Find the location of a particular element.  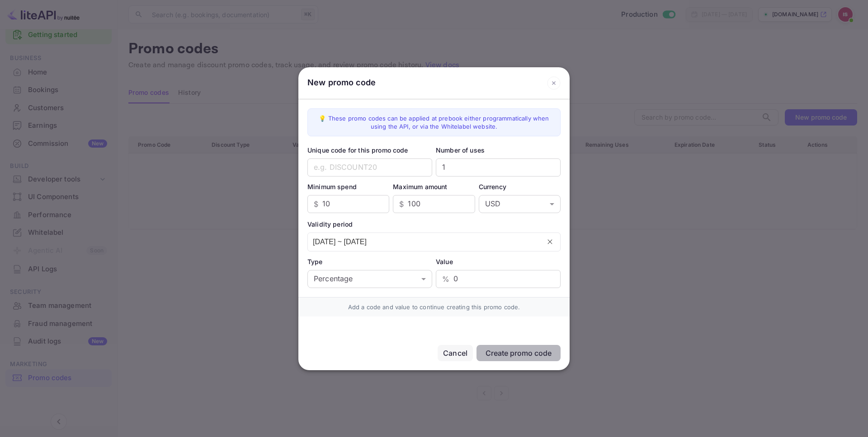

input: e.g. DISCOUNT20 is located at coordinates (370, 168).